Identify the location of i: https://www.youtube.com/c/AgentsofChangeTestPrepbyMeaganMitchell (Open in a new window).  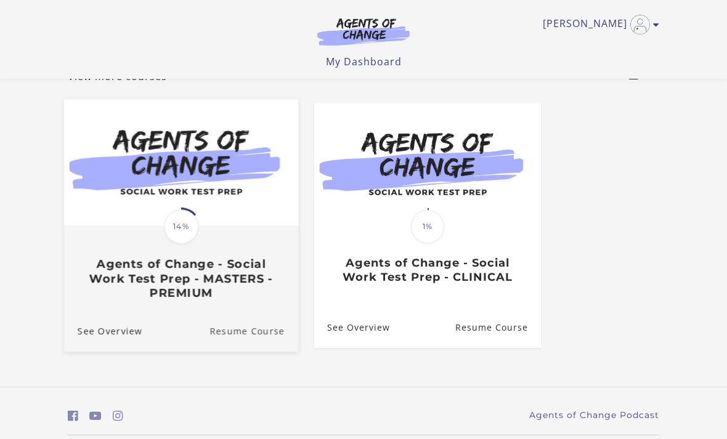
(95, 416).